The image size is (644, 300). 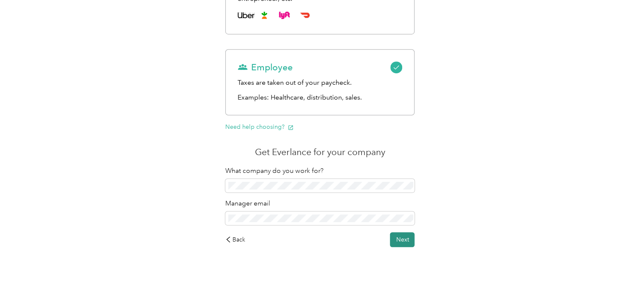 What do you see at coordinates (320, 98) in the screenshot?
I see `p: Examples: Healthcare, distribution, sales.` at bounding box center [320, 98].